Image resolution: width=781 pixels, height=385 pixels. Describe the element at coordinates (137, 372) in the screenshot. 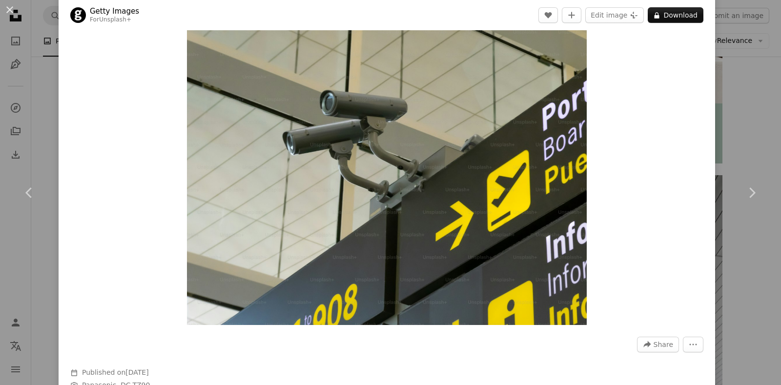

I see `time: March 21, 2025 at 2:00:50 AM GMT+8` at that location.